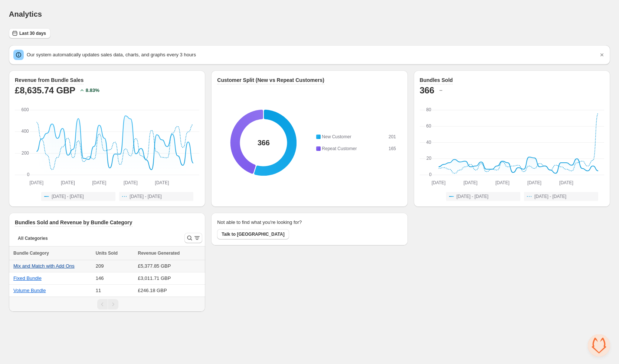 This screenshot has width=619, height=364. I want to click on span: 201, so click(392, 137).